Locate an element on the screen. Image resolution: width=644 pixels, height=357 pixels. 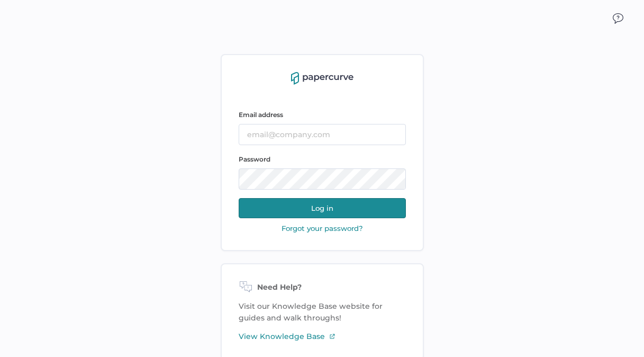
img: papercurve-logo-colour.7244d18c.svg is located at coordinates (322, 78).